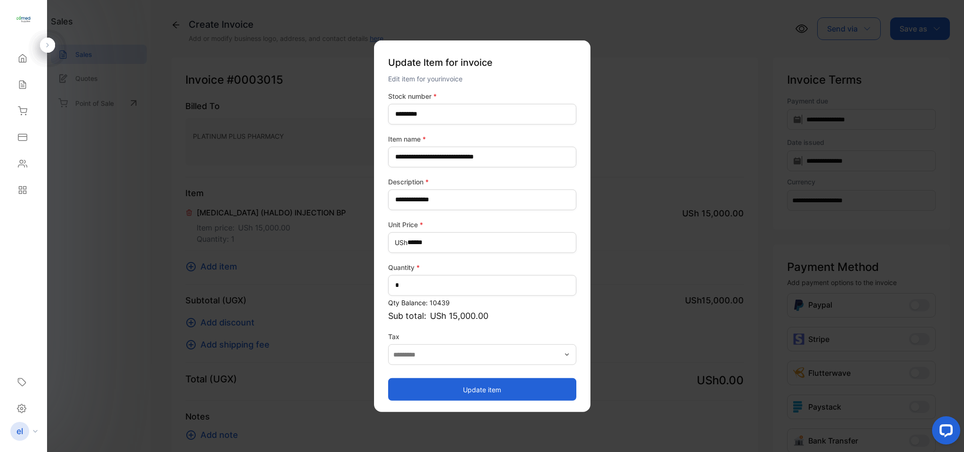  Describe the element at coordinates (22, 18) in the screenshot. I see `button: Open LiveChat chat widget` at that location.